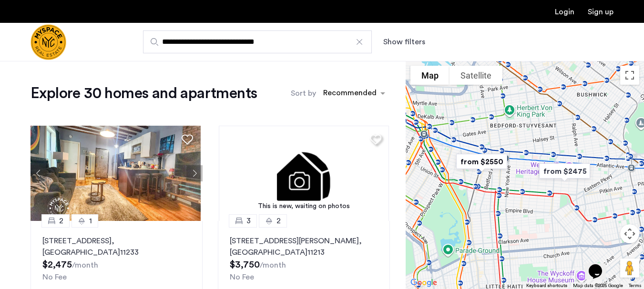 Image resolution: width=644 pixels, height=289 pixels. Describe the element at coordinates (547, 286) in the screenshot. I see `button: Keyboard shortcuts` at that location.